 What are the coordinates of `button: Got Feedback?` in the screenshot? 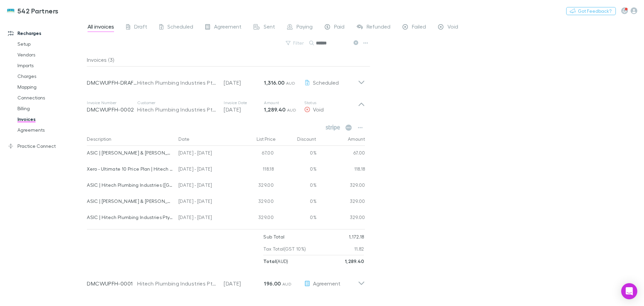 It's located at (591, 11).